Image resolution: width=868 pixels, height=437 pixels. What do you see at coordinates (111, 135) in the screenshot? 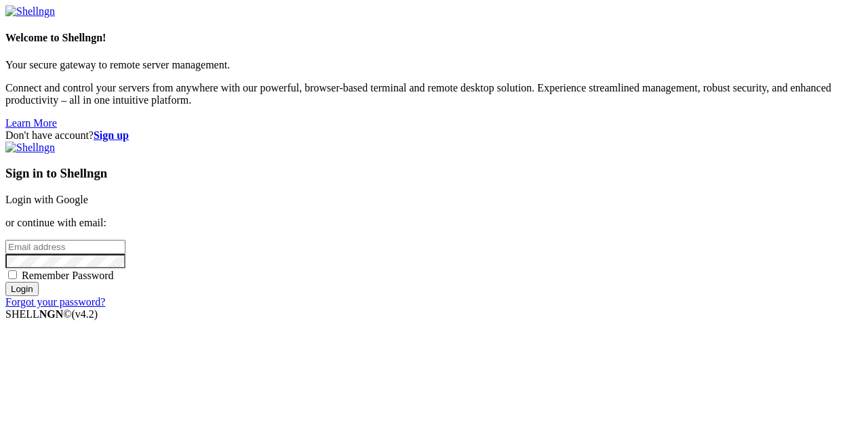
I see `strong: Sign up` at bounding box center [111, 135].